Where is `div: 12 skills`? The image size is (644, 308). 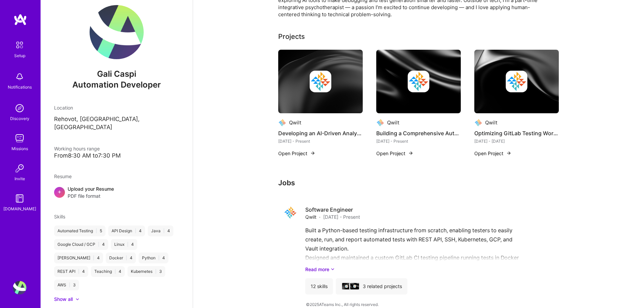 div: 12 skills is located at coordinates (319, 287).